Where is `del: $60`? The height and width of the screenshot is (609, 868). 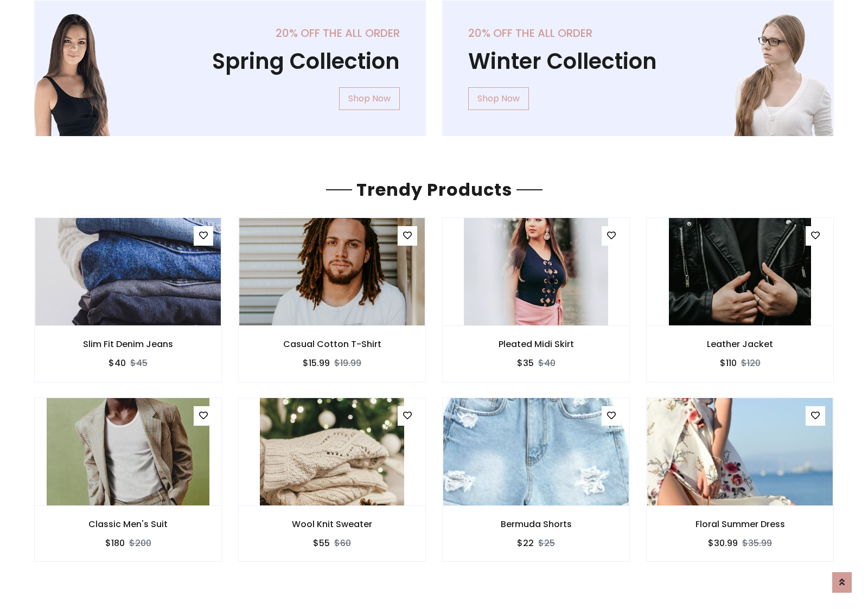 del: $60 is located at coordinates (342, 543).